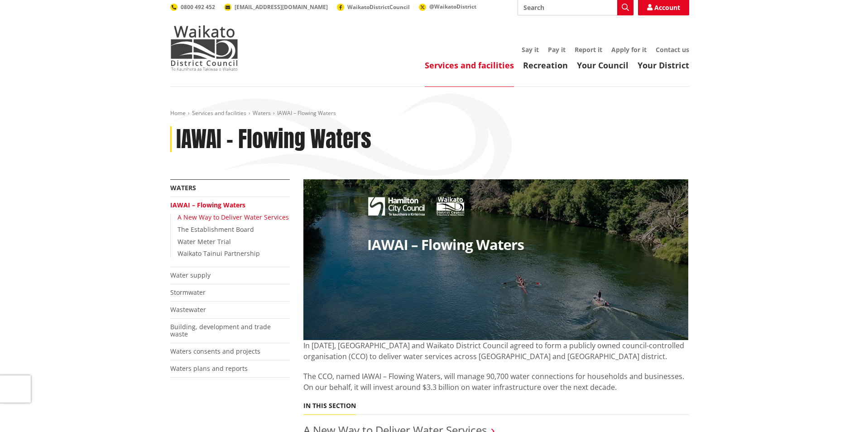  What do you see at coordinates (530, 49) in the screenshot?
I see `a: Say it` at bounding box center [530, 49].